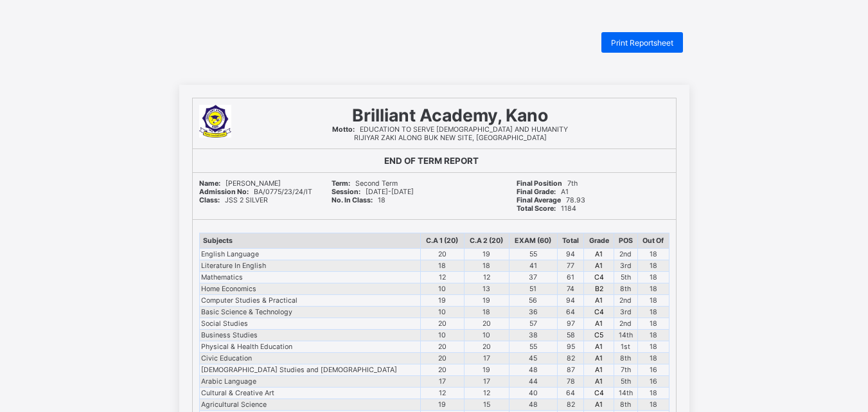  What do you see at coordinates (625, 381) in the screenshot?
I see `td: 5th` at bounding box center [625, 381].